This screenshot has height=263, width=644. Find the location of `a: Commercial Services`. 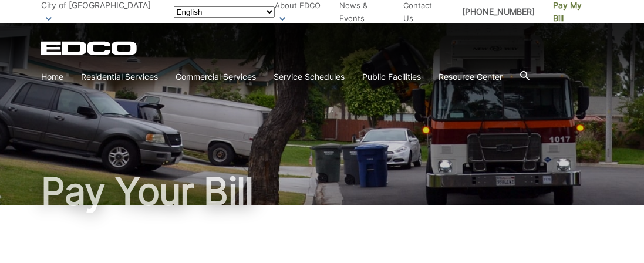

a: Commercial Services is located at coordinates (215, 77).